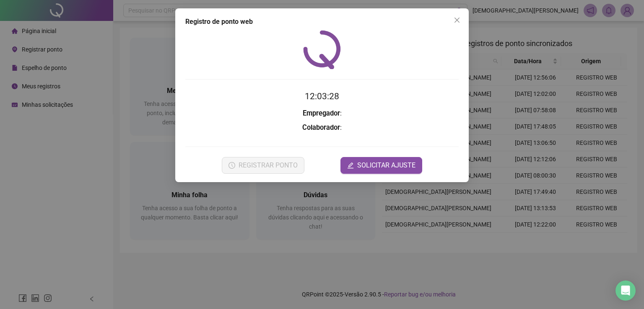  Describe the element at coordinates (386, 165) in the screenshot. I see `span: SOLICITAR AJUSTE` at that location.